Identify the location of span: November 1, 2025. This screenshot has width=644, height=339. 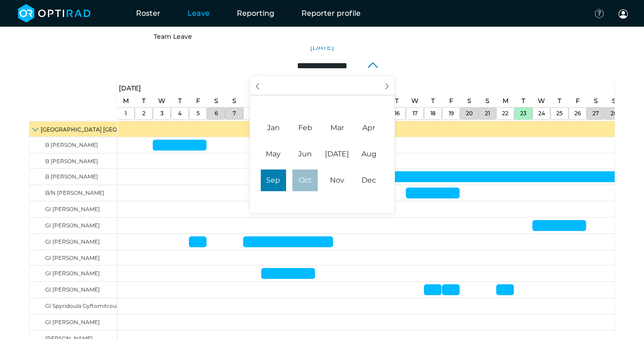
(337, 180).